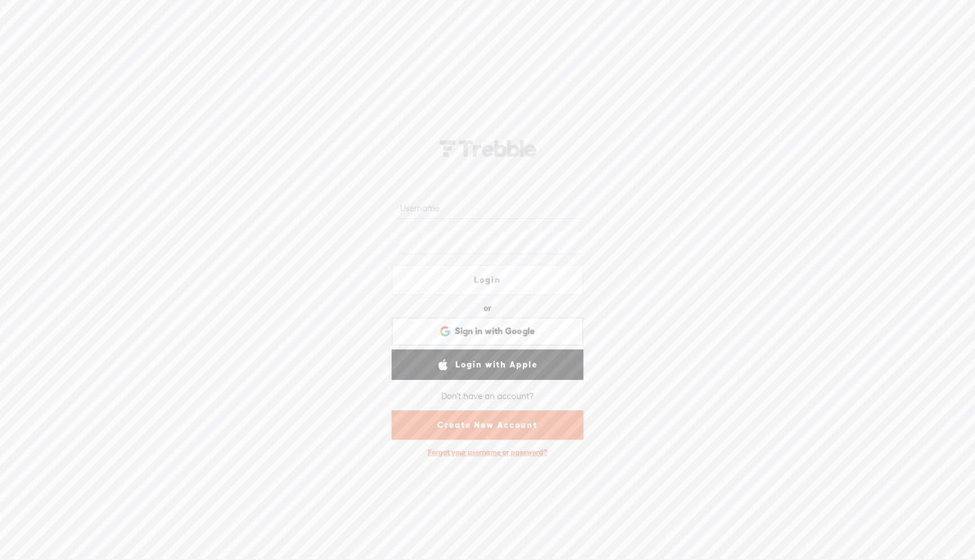 The width and height of the screenshot is (975, 560). I want to click on input: Username, so click(489, 207).